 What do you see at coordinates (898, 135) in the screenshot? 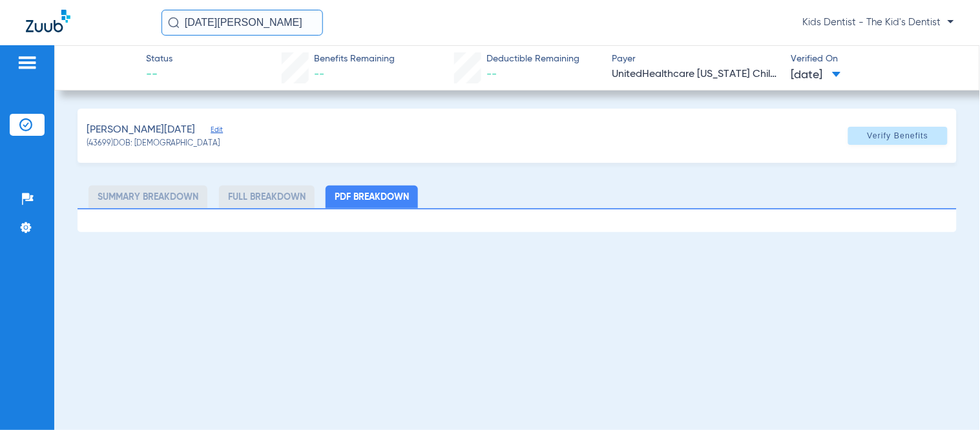
I see `button: Verify Benefits` at bounding box center [898, 135].